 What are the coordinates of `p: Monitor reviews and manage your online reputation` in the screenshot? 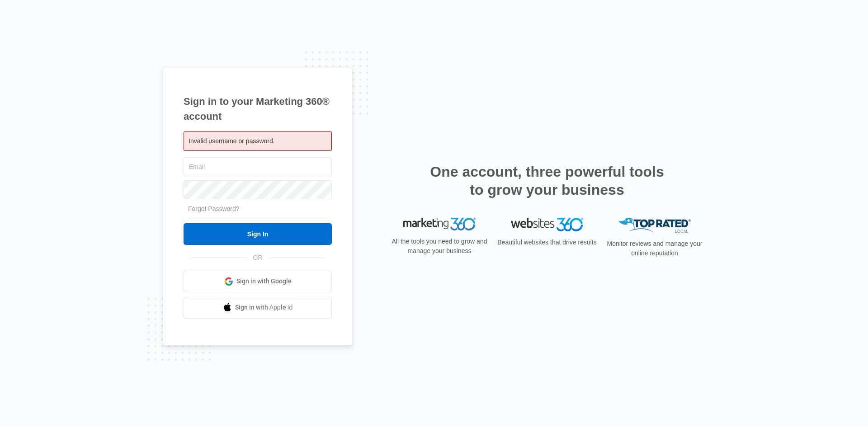 It's located at (655, 248).